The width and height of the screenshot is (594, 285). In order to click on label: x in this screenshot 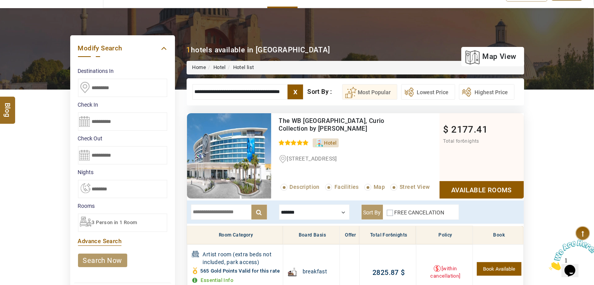, I will do `click(295, 92)`.